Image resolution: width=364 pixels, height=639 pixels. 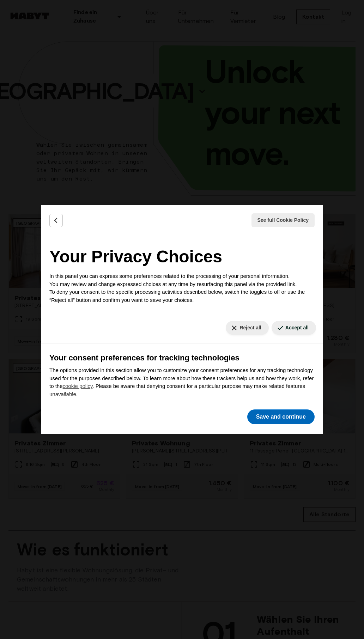 I want to click on a: cookie policy, so click(x=77, y=386).